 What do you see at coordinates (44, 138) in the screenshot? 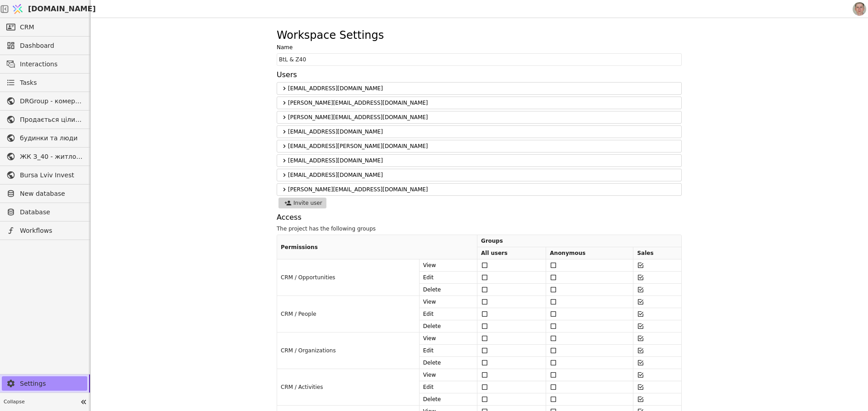
I see `a: будинки та люди` at bounding box center [44, 138].